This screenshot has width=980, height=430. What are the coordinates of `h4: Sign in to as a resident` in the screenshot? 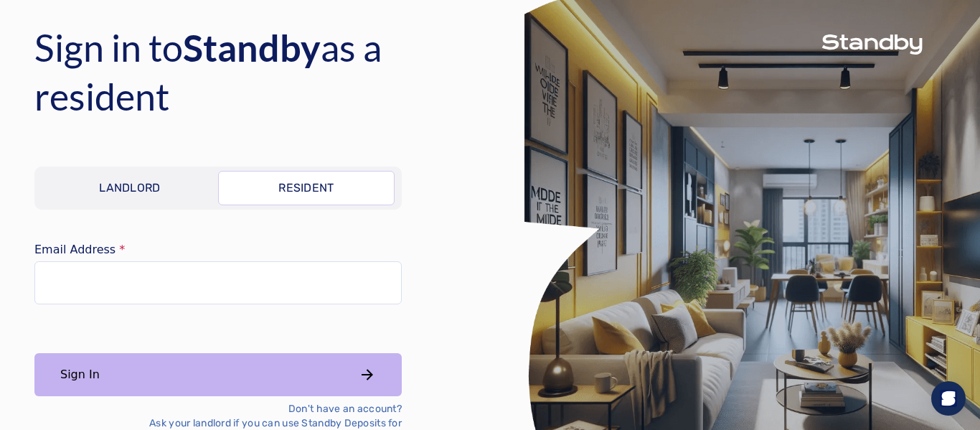 It's located at (262, 72).